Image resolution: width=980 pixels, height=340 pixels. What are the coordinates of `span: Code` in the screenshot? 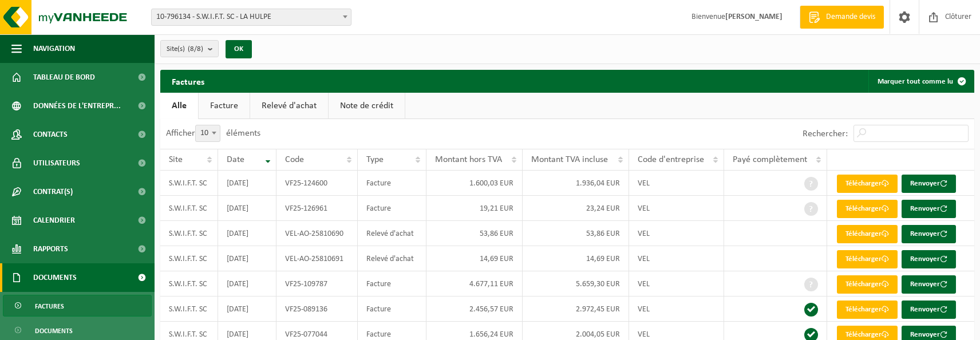 It's located at (294, 160).